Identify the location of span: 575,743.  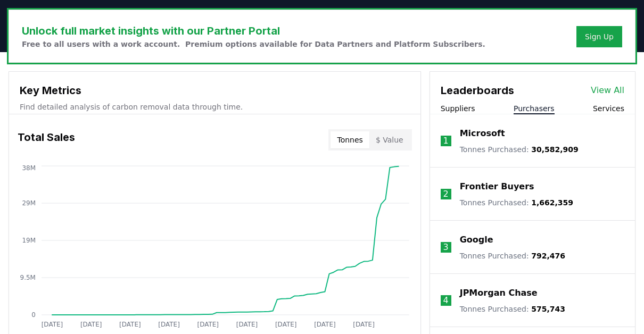
(548, 309).